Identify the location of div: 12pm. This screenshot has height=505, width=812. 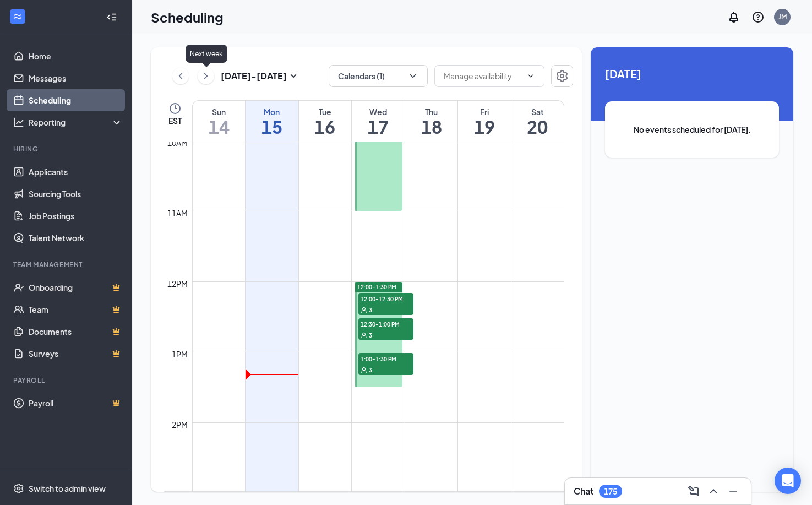
(177, 283).